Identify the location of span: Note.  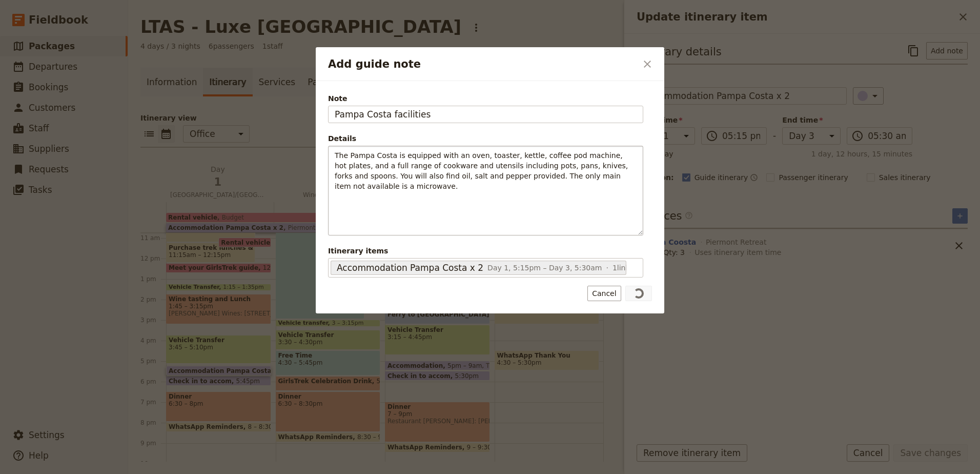
(485, 98).